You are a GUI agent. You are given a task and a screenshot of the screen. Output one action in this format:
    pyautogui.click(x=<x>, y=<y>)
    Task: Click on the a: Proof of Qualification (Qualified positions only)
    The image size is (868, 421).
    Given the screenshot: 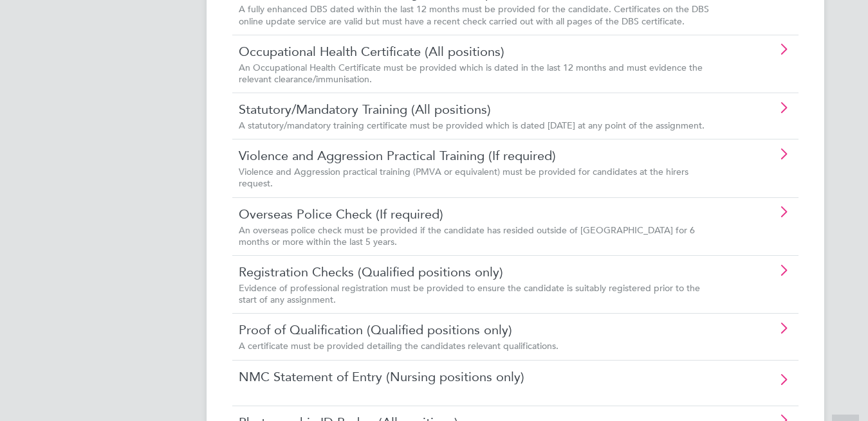 What is the action you would take?
    pyautogui.click(x=478, y=330)
    